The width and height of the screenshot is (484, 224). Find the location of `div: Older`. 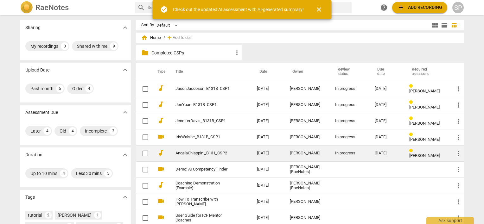

div: Older is located at coordinates (77, 89).